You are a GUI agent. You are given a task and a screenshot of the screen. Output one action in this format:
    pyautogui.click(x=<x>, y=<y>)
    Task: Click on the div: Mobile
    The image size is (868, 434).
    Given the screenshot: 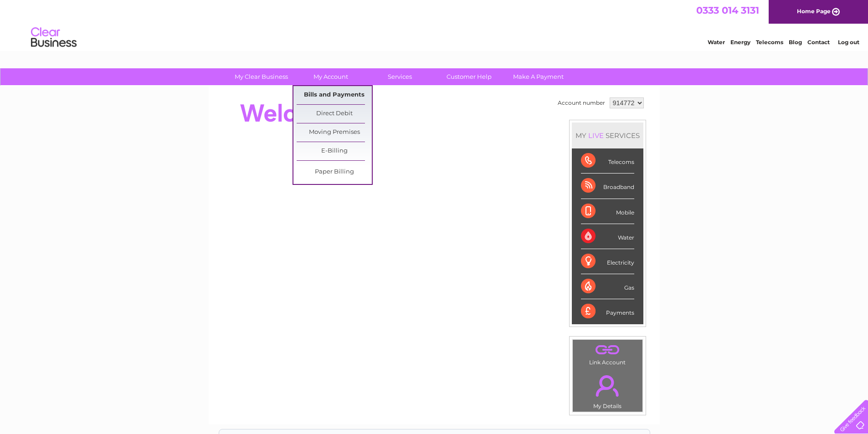 What is the action you would take?
    pyautogui.click(x=607, y=211)
    